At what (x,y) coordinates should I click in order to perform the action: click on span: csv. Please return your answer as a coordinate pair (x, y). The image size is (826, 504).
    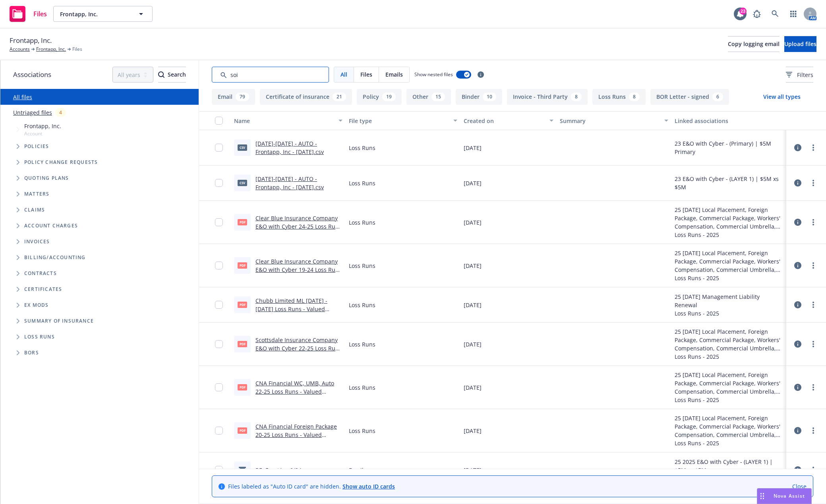
    Looking at the image, I should click on (242, 147).